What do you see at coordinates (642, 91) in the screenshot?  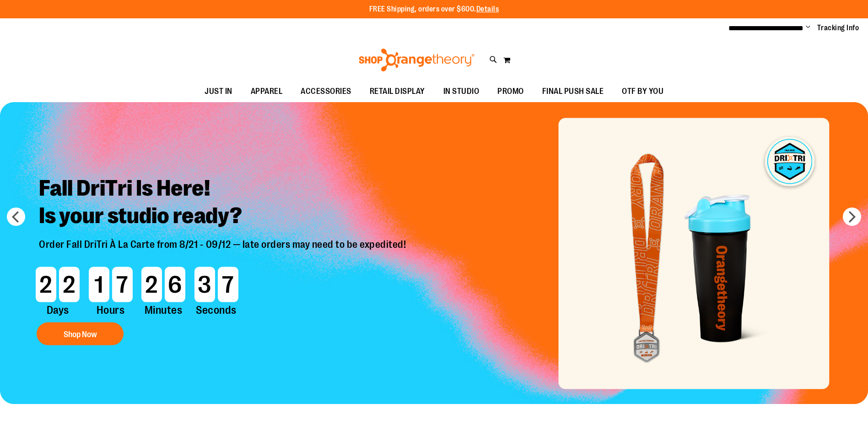 I see `span: OTF BY YOU` at bounding box center [642, 91].